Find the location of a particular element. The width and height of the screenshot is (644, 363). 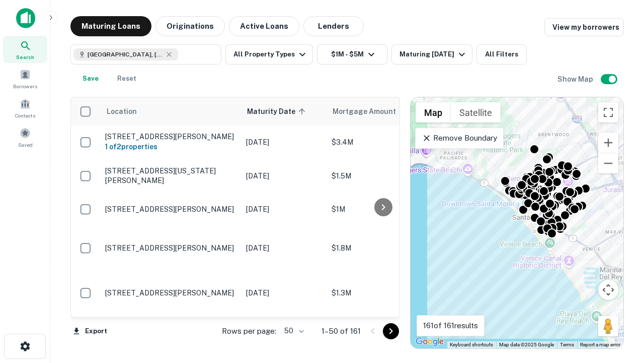

h6: Show Map is located at coordinates (576, 79).